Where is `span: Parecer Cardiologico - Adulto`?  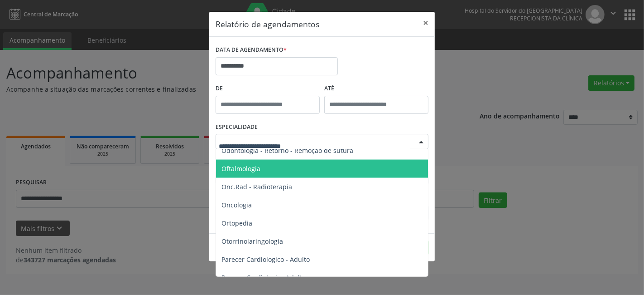 span: Parecer Cardiologico - Adulto is located at coordinates (265, 259).